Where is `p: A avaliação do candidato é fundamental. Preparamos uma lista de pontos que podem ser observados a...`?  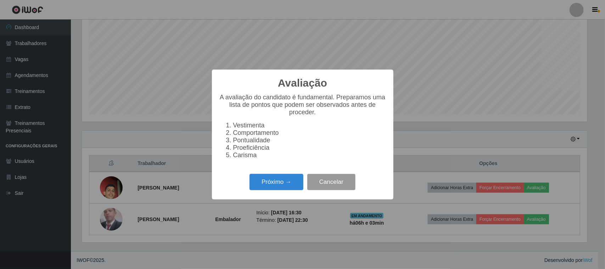 p: A avaliação do candidato é fundamental. Preparamos uma lista de pontos que podem ser observados a... is located at coordinates (303, 105).